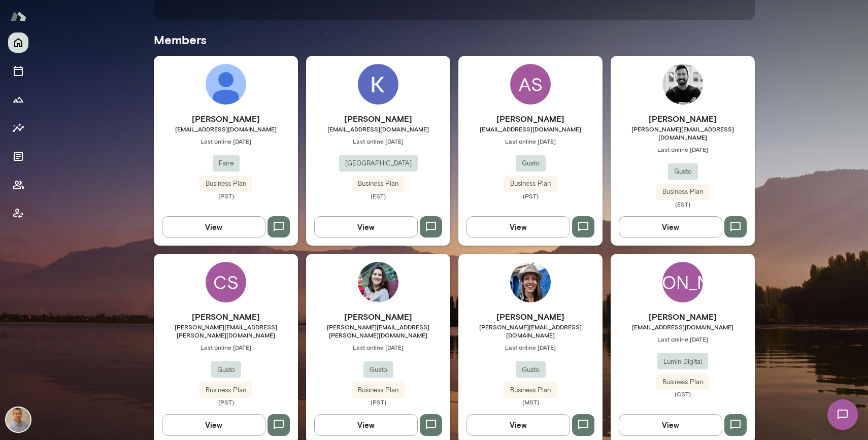  What do you see at coordinates (683, 84) in the screenshot?
I see `img: Chris Lysiuk` at bounding box center [683, 84].